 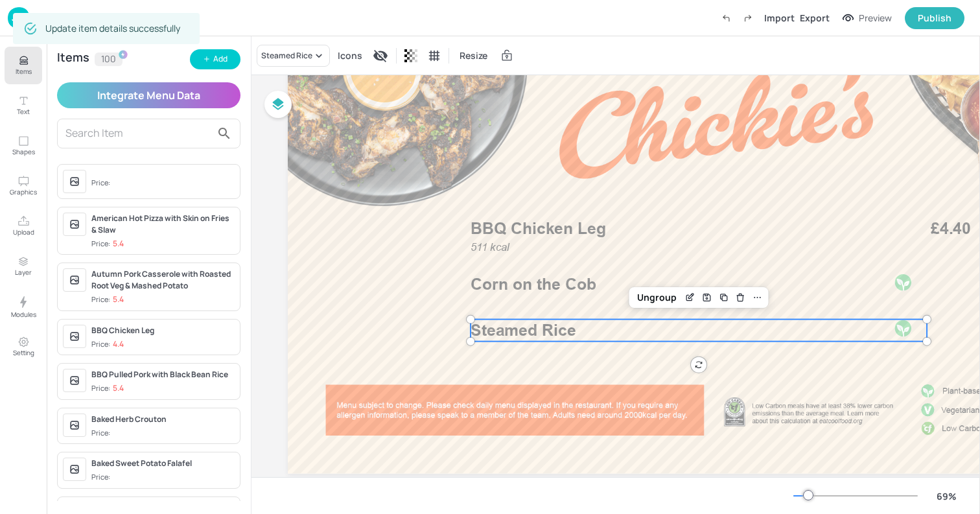 I want to click on label: Redo (Ctrl + Y), so click(x=748, y=18).